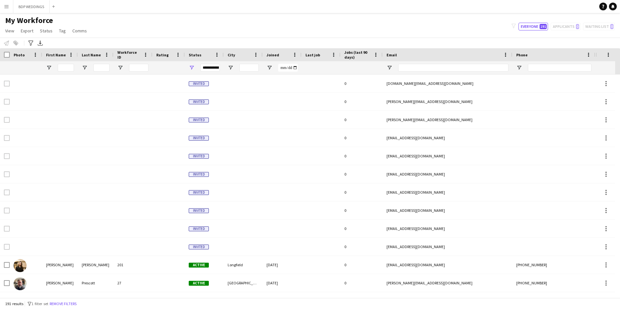 The image size is (620, 309). Describe the element at coordinates (162, 55) in the screenshot. I see `span: Rating` at that location.